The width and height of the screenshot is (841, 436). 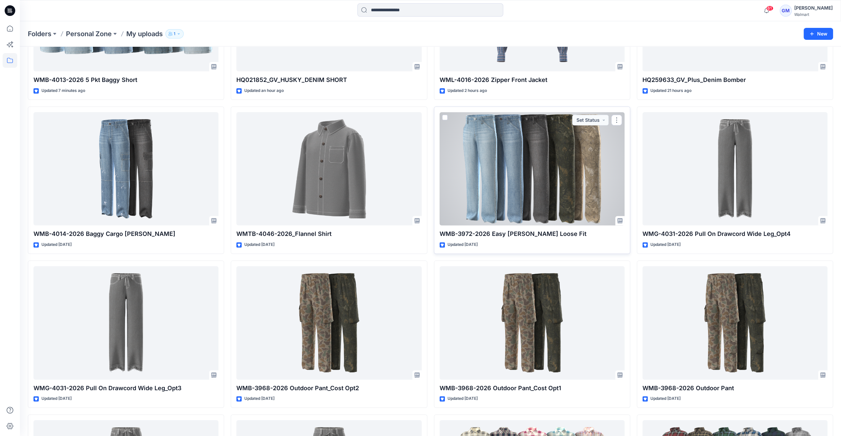 I want to click on p: WMB-3968-2026 Outdoor Pant, so click(x=735, y=388).